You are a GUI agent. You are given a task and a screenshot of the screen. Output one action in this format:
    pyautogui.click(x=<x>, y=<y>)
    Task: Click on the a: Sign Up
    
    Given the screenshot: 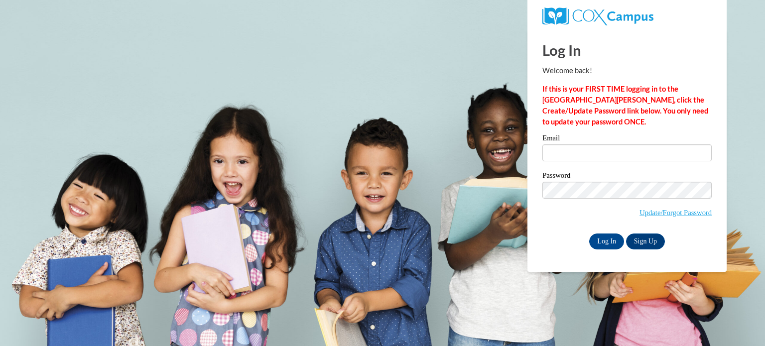 What is the action you would take?
    pyautogui.click(x=645, y=241)
    